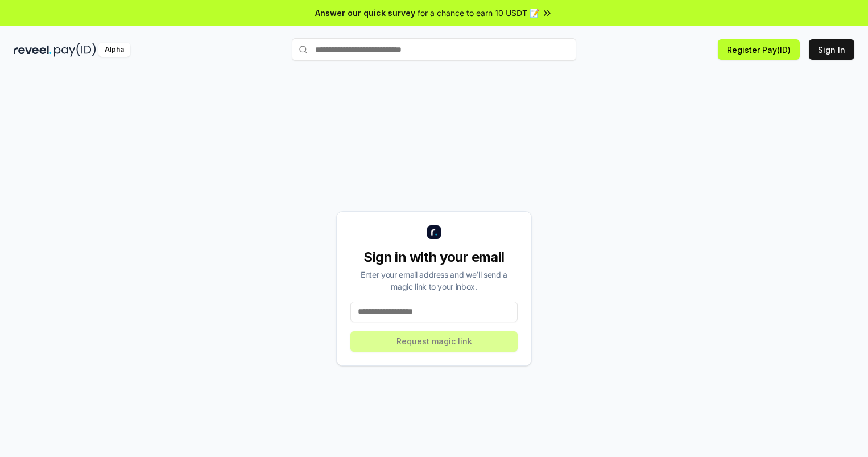  I want to click on span: Answer our quick survey, so click(365, 12).